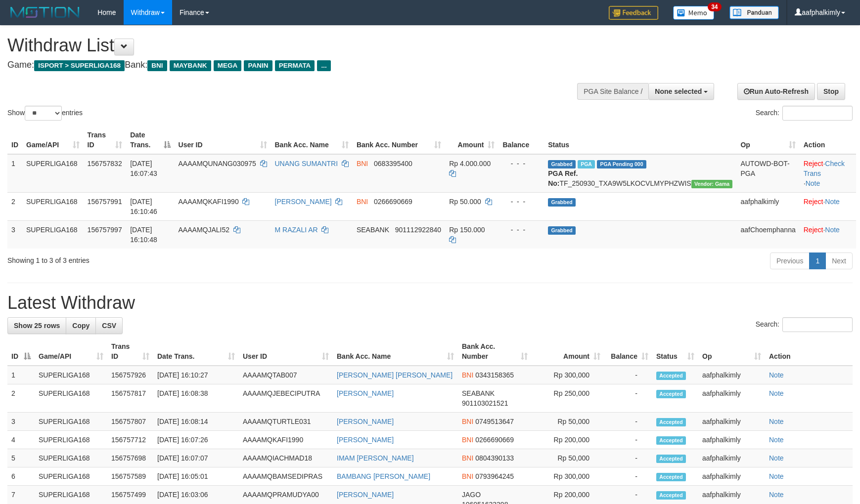 This screenshot has width=860, height=504. Describe the element at coordinates (640, 174) in the screenshot. I see `td: TF_250930_TXA9W5LKOCVLMYPHZWIS` at that location.